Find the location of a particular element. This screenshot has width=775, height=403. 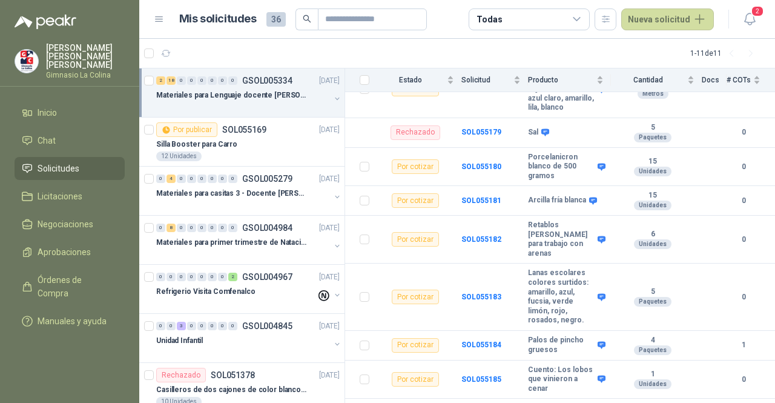

b: SOL055180 is located at coordinates (481, 166).